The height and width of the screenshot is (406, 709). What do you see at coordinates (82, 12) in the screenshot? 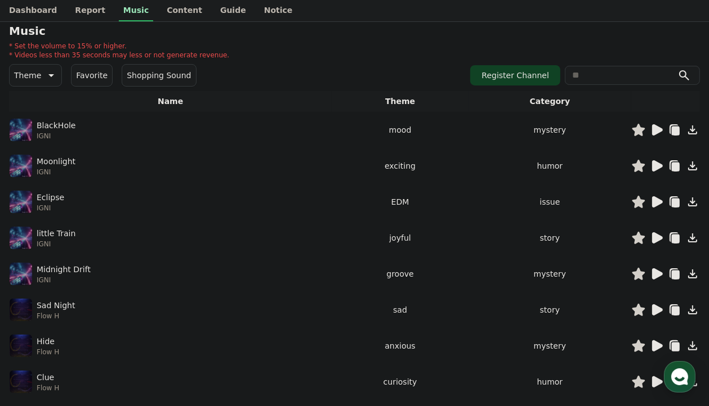
I see `div: Creward` at bounding box center [82, 12].